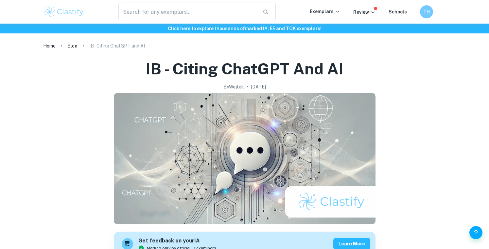  What do you see at coordinates (476, 232) in the screenshot?
I see `button: Help and Feedback` at bounding box center [476, 232].